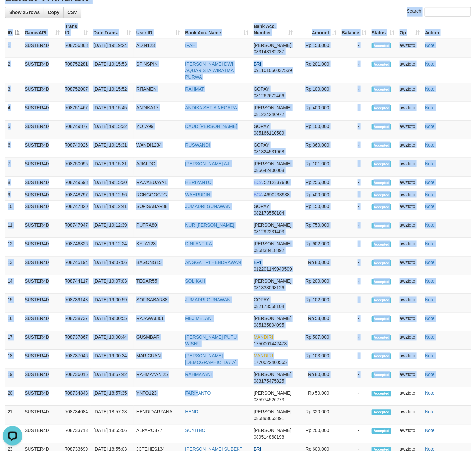 Image resolution: width=476 pixels, height=451 pixels. I want to click on td: 708739143, so click(76, 303).